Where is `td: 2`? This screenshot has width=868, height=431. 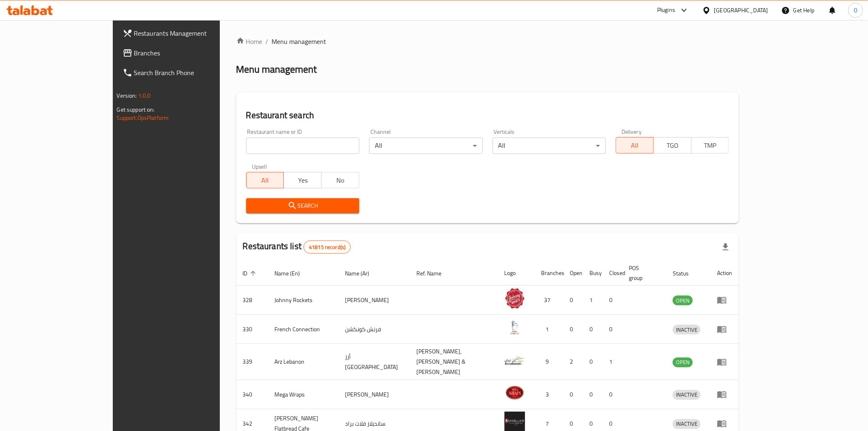 td: 2 is located at coordinates (574, 362).